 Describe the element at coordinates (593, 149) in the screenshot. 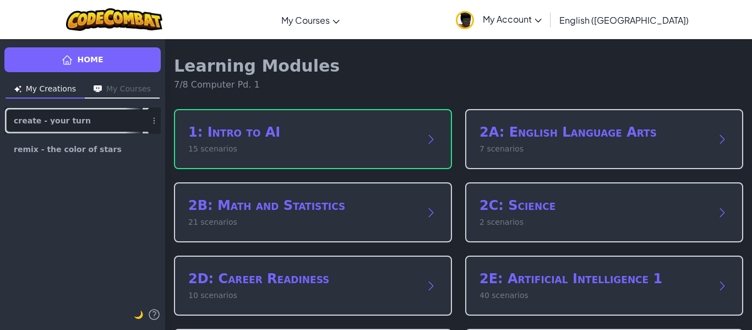

I see `p: 7 scenarios` at that location.